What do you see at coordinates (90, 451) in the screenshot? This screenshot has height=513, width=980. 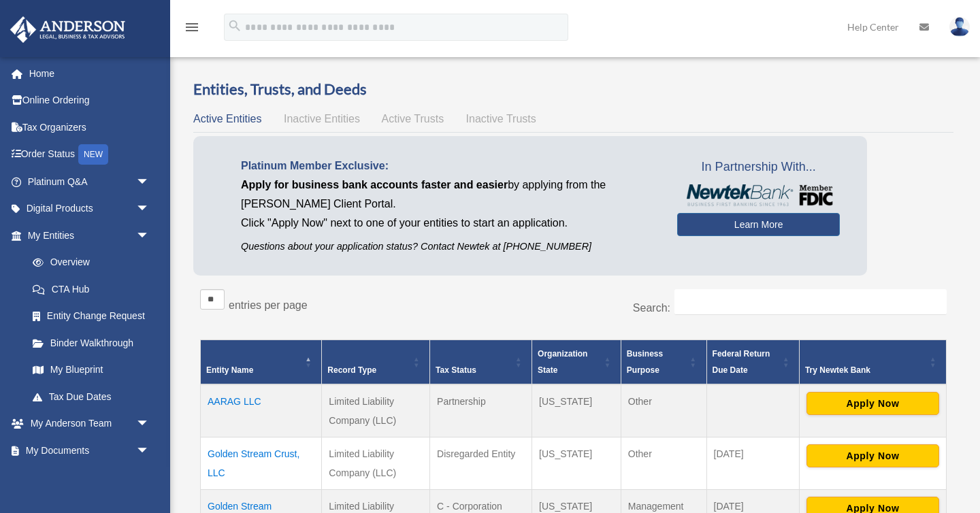 I see `a: My Documentsarrow_drop_down` at bounding box center [90, 451].